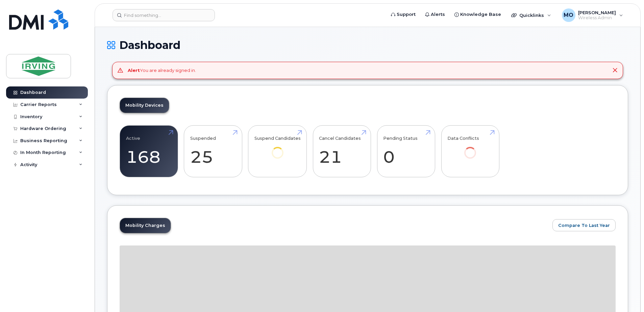  I want to click on div: You are already signed in., so click(162, 70).